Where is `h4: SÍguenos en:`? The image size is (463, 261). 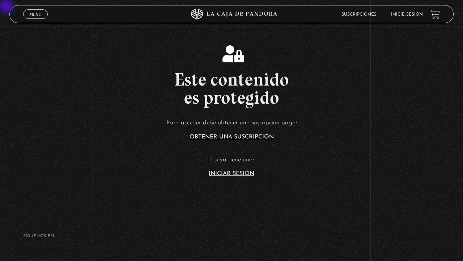 h4: SÍguenos en: is located at coordinates (232, 236).